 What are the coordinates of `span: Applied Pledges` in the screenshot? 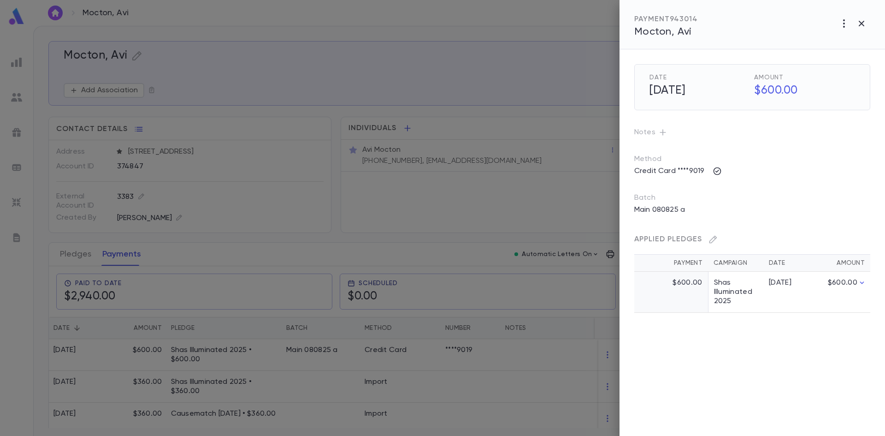 It's located at (668, 239).